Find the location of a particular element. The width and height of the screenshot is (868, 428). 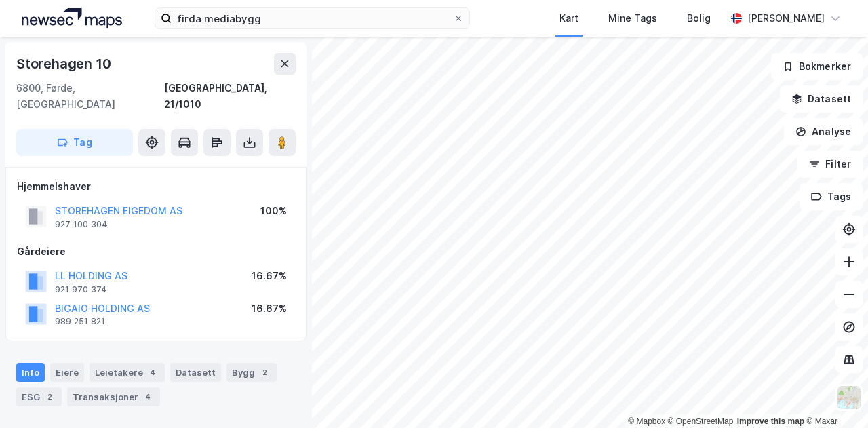

div: Datasett is located at coordinates (196, 372).